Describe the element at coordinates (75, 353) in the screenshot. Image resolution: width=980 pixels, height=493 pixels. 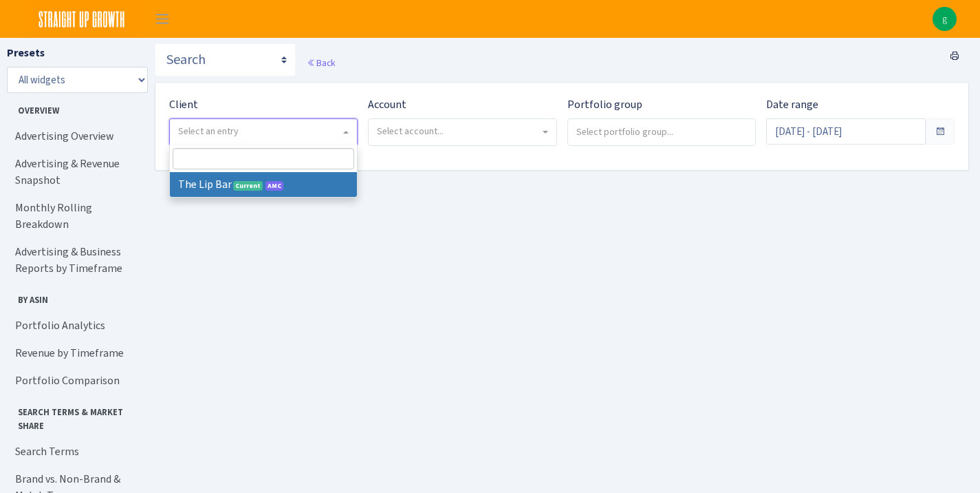
I see `a: Revenue by Timeframe` at that location.